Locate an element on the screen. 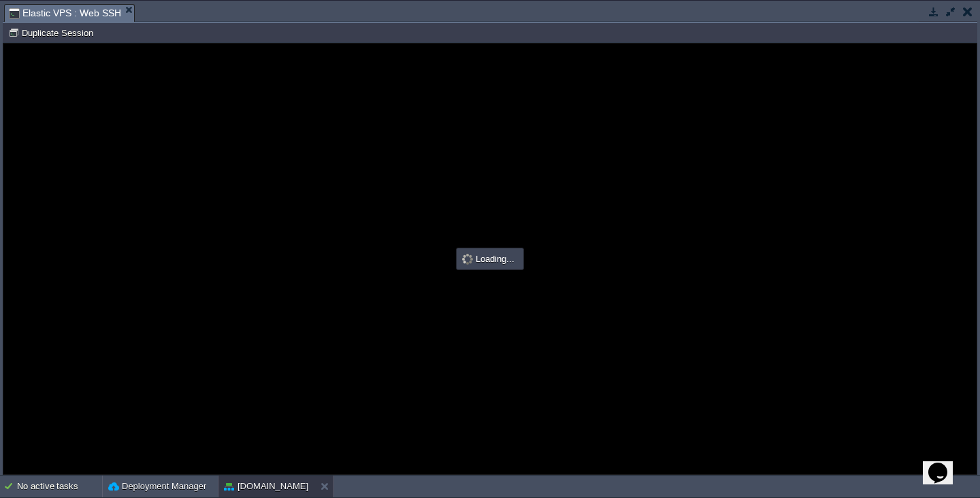  button: Duplicate Session is located at coordinates (52, 33).